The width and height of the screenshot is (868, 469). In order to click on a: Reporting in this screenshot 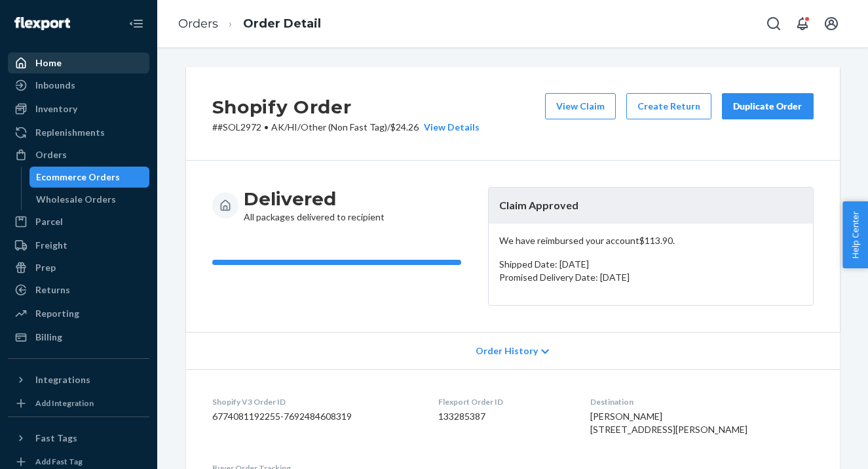, I will do `click(78, 313)`.